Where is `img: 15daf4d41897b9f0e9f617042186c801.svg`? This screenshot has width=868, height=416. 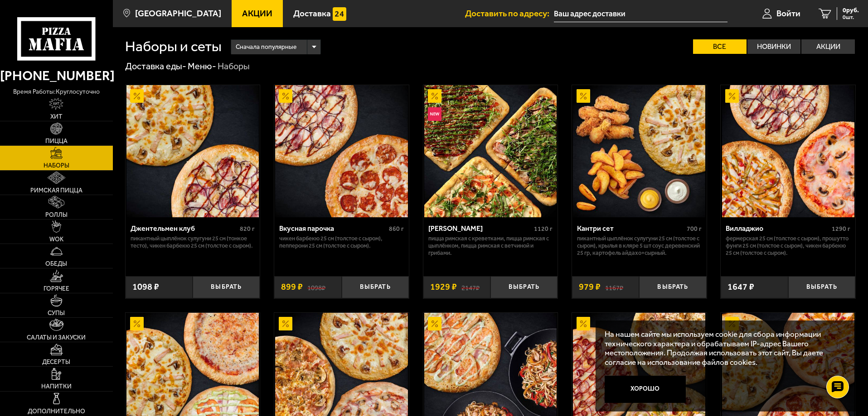
img: 15daf4d41897b9f0e9f617042186c801.svg is located at coordinates (340, 14).